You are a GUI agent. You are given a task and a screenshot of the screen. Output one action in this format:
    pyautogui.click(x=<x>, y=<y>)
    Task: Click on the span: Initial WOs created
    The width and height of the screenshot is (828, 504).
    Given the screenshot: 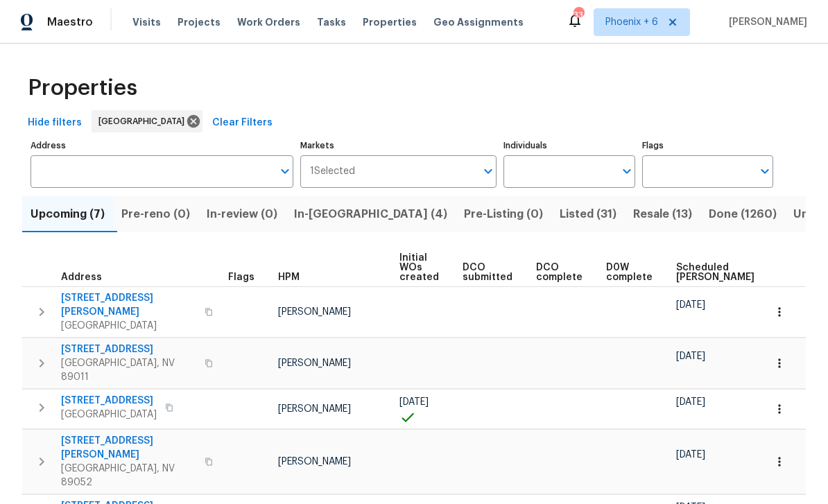 What is the action you would take?
    pyautogui.click(x=418, y=267)
    